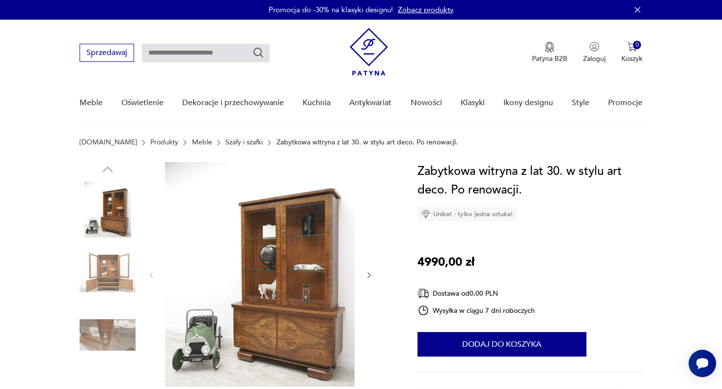 This screenshot has width=722, height=389. What do you see at coordinates (142, 103) in the screenshot?
I see `a: Oświetlenie` at bounding box center [142, 103].